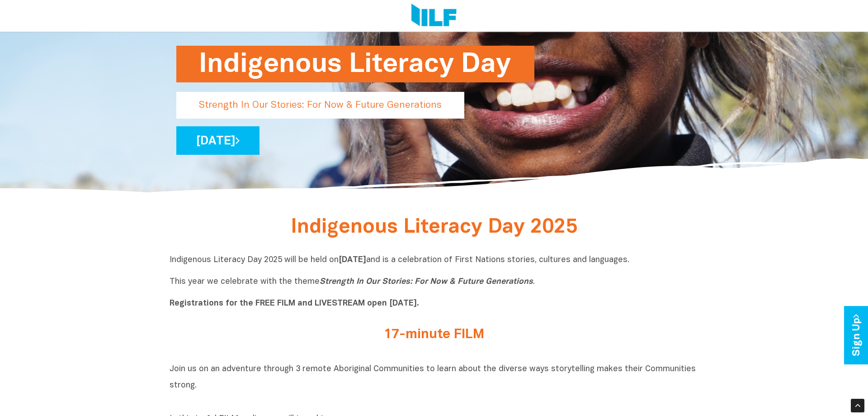  What do you see at coordinates (434, 282) in the screenshot?
I see `p: Indigenous Literacy Day 2025 will be held on and is a celebration of First Nations stories, cultu...` at bounding box center [434, 282].